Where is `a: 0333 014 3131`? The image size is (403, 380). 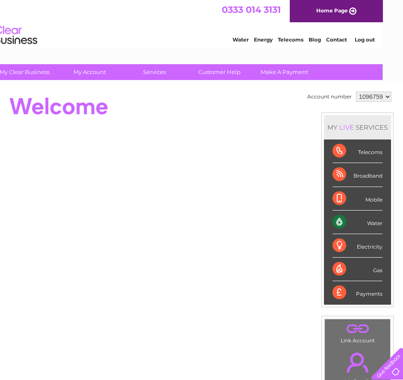 a: 0333 014 3131 is located at coordinates (271, 9).